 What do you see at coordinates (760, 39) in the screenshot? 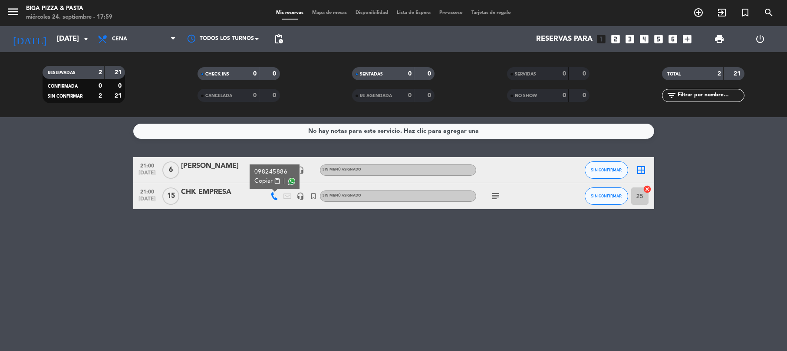
I see `div: LOG OUT` at bounding box center [760, 39].